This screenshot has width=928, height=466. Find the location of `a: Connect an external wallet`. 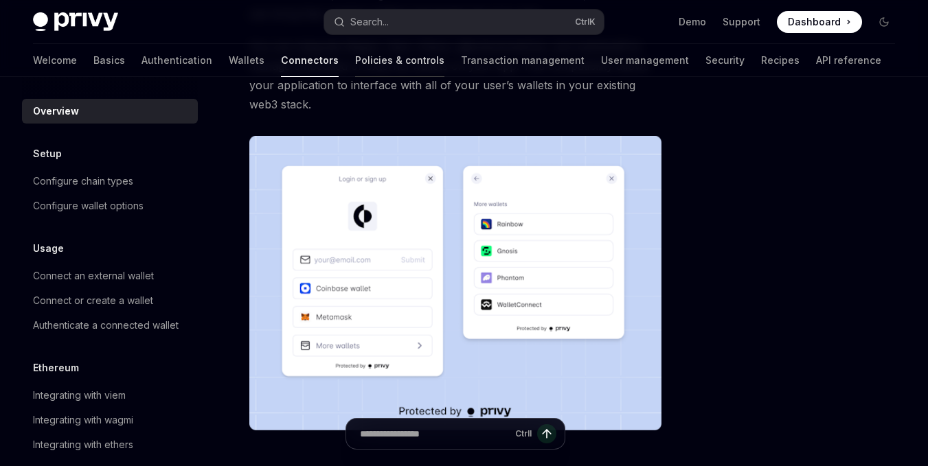

a: Connect an external wallet is located at coordinates (110, 276).